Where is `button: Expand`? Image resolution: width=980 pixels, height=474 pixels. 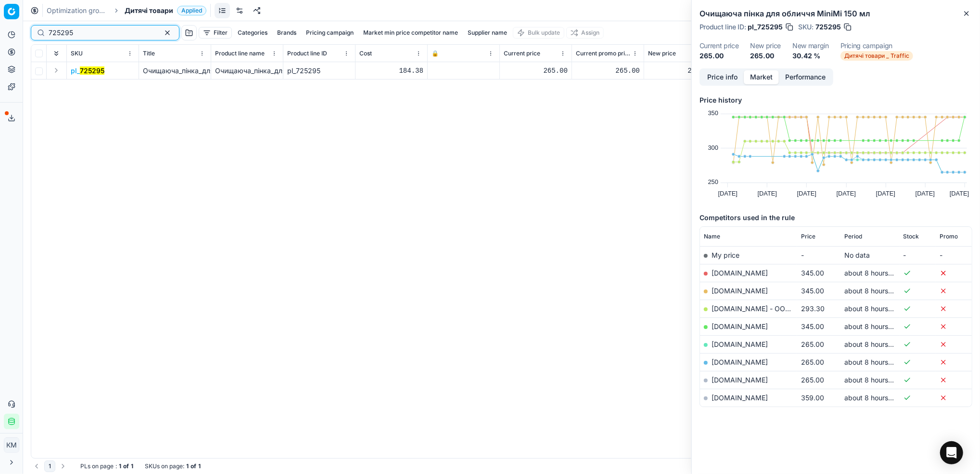
button: Expand is located at coordinates (56, 71).